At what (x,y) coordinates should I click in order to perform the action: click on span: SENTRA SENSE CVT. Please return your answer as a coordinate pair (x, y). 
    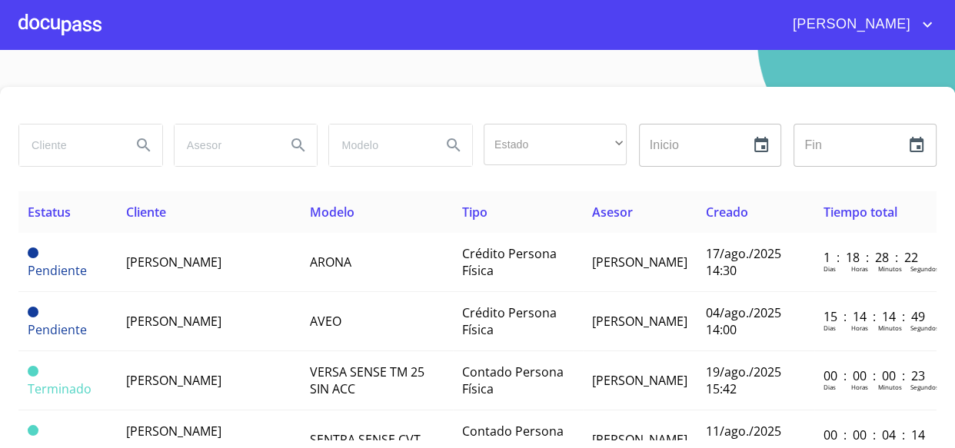
    Looking at the image, I should click on (365, 440).